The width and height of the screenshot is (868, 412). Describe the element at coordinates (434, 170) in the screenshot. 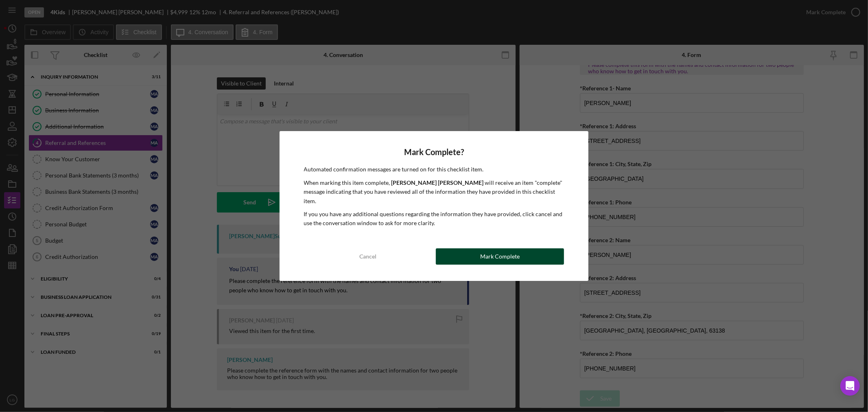

I see `p: Automated confirmation messages are turned on for this checklist item.` at that location.